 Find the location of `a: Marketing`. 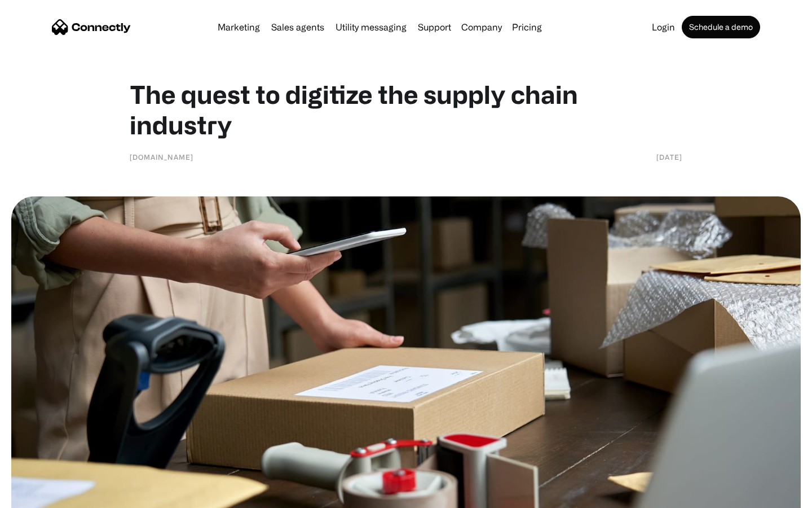

a: Marketing is located at coordinates (238, 27).